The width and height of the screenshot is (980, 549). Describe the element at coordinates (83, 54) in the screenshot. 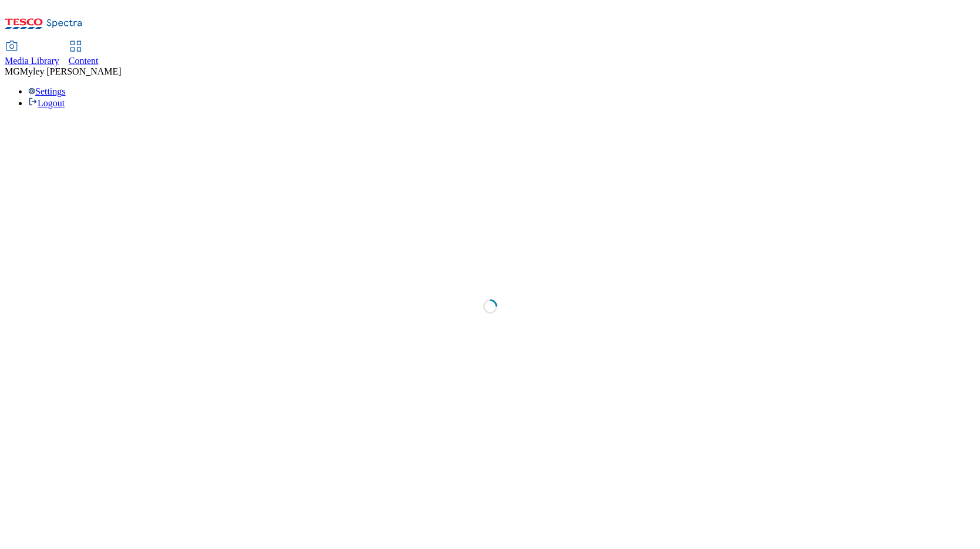

I see `a: Content` at that location.